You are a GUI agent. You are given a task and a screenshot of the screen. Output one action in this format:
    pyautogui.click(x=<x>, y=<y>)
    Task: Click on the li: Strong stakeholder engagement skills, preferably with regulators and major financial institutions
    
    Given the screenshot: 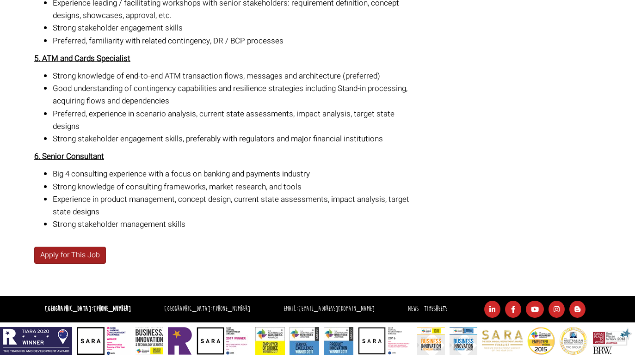 What is the action you would take?
    pyautogui.click(x=231, y=139)
    